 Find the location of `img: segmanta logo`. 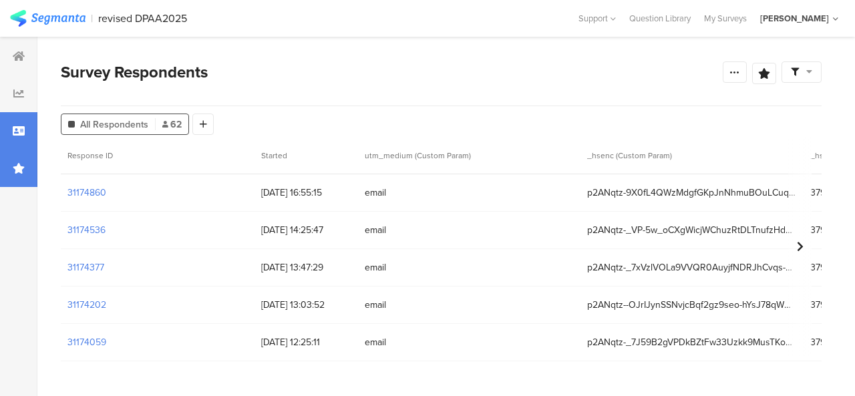

img: segmanta logo is located at coordinates (47, 18).